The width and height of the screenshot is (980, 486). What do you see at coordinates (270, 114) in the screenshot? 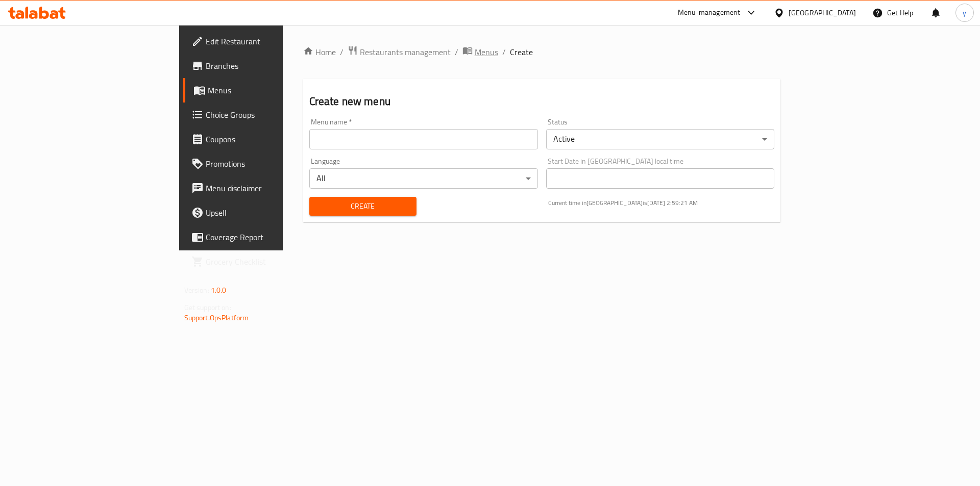
I see `span: Choice Groups` at bounding box center [270, 114].